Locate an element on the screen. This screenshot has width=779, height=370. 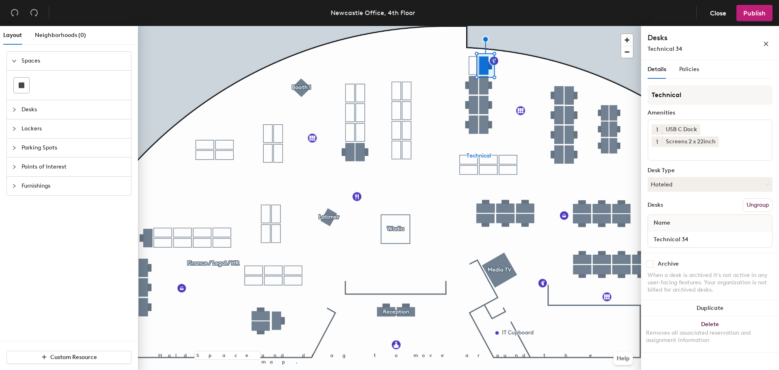
button: Help is located at coordinates (624, 358).